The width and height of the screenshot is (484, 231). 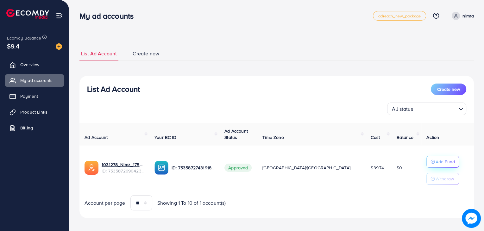 What do you see at coordinates (30, 65) in the screenshot?
I see `span: Overview` at bounding box center [30, 65].